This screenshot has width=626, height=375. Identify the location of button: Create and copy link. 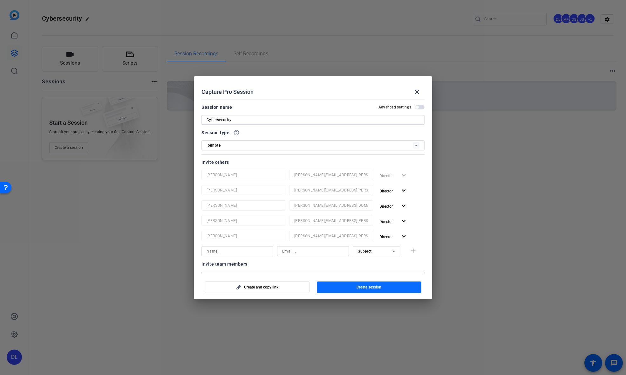
(257, 287).